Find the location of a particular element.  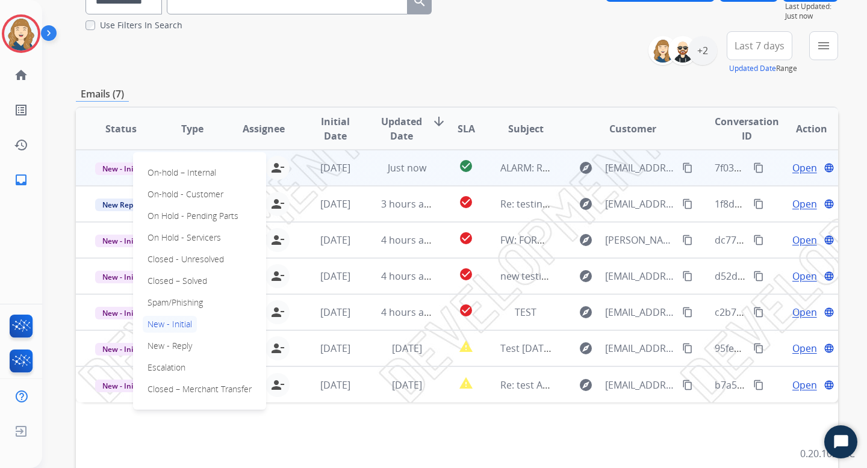

p: New - Reply is located at coordinates (170, 346).